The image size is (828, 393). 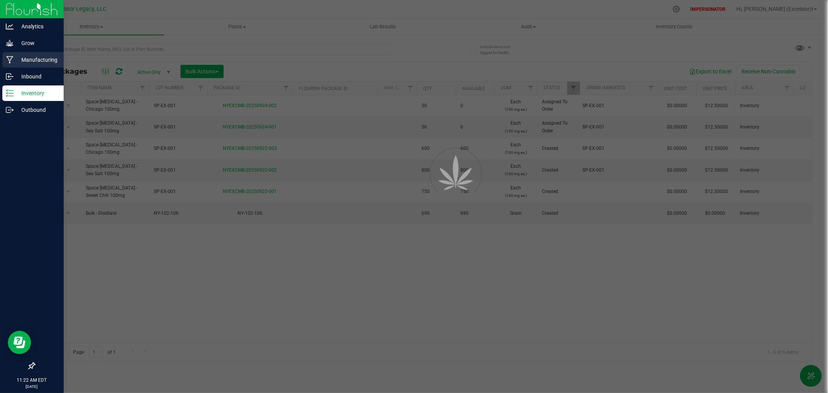 I want to click on p: Outbound, so click(x=37, y=110).